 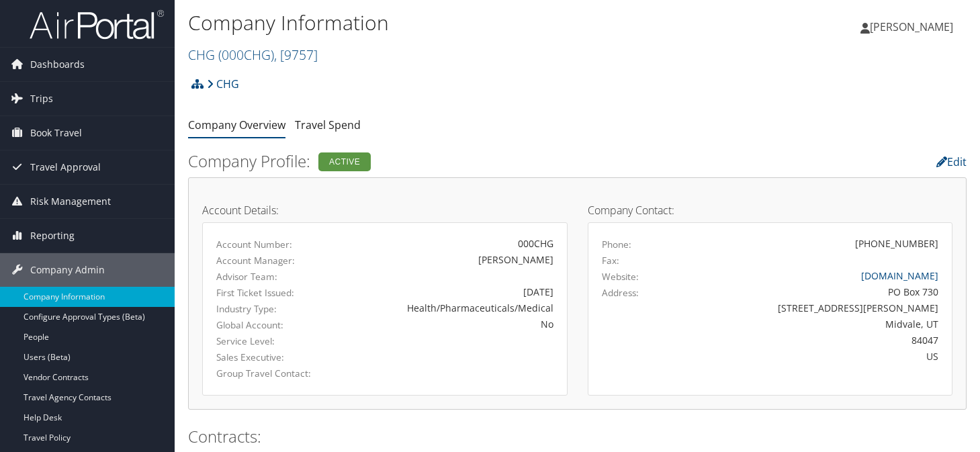 I want to click on h4: Account Details:, so click(x=384, y=211).